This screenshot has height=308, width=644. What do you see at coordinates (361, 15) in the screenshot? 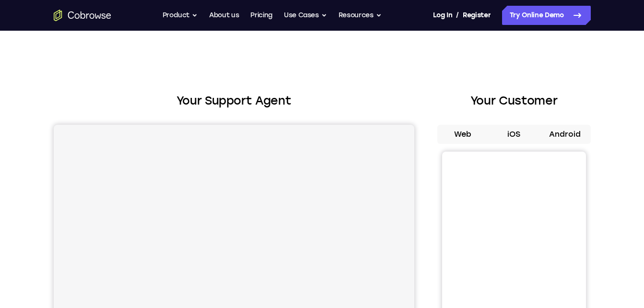
I see `button: Resources` at bounding box center [361, 15].